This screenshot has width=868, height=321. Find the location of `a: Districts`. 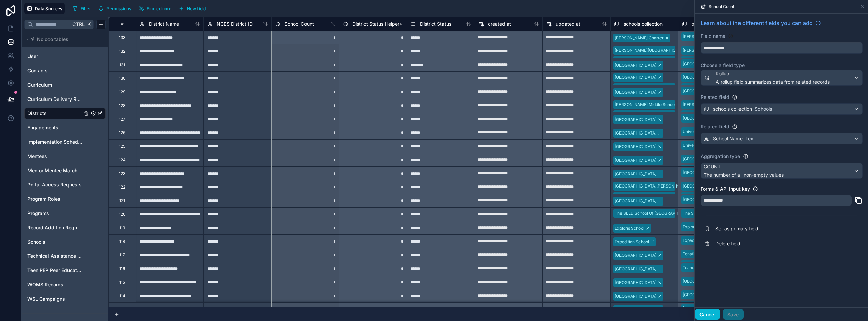

a: Districts is located at coordinates (55, 114).